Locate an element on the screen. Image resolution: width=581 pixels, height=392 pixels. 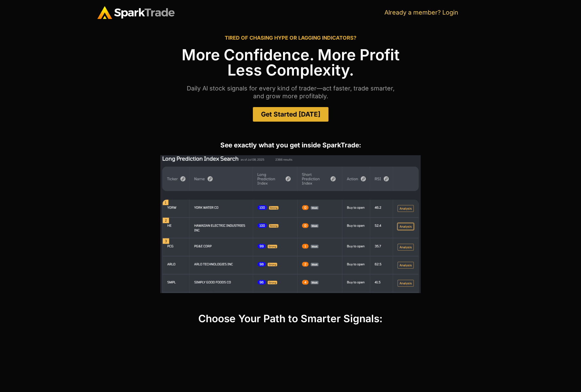
h3: Choose Your Path to Smarter Signals: is located at coordinates (290, 318).